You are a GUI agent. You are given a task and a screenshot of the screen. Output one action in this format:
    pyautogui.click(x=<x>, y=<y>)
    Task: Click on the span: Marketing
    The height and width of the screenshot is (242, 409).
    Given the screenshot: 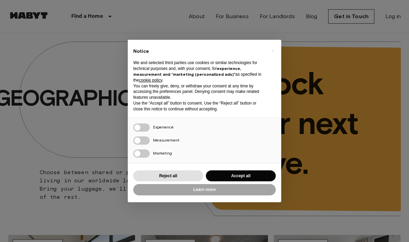 What is the action you would take?
    pyautogui.click(x=162, y=153)
    